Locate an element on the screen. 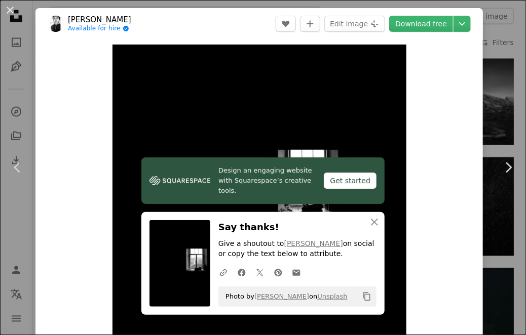 Image resolution: width=526 pixels, height=335 pixels. a: Download free is located at coordinates (421, 24).